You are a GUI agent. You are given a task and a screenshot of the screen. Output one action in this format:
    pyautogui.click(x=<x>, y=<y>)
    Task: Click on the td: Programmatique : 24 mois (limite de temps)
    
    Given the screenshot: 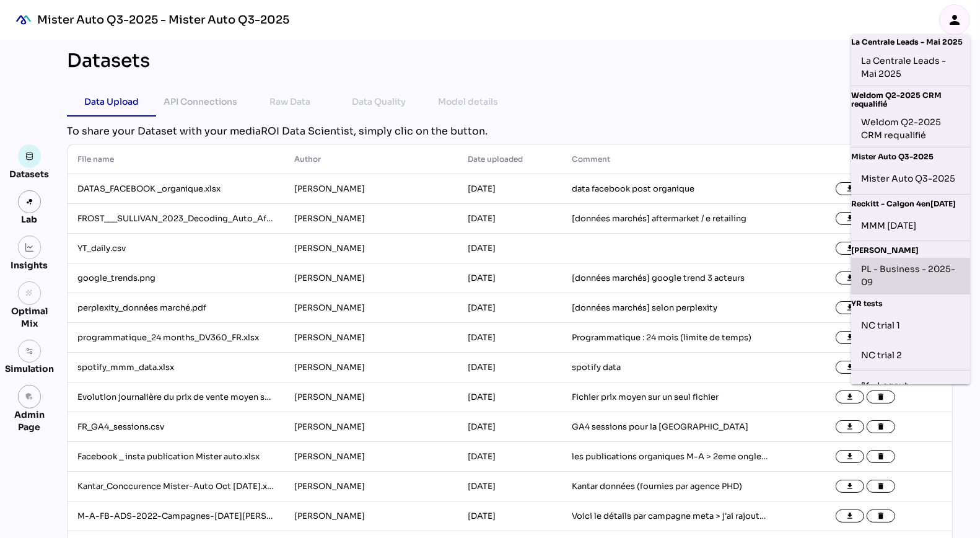 What is the action you would take?
    pyautogui.click(x=670, y=338)
    